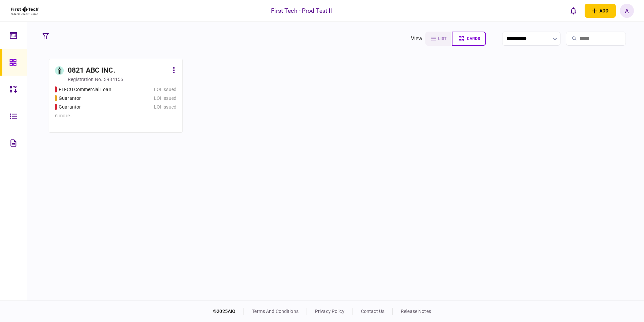 The width and height of the screenshot is (644, 322). What do you see at coordinates (330, 311) in the screenshot?
I see `a: privacy policy` at bounding box center [330, 311].